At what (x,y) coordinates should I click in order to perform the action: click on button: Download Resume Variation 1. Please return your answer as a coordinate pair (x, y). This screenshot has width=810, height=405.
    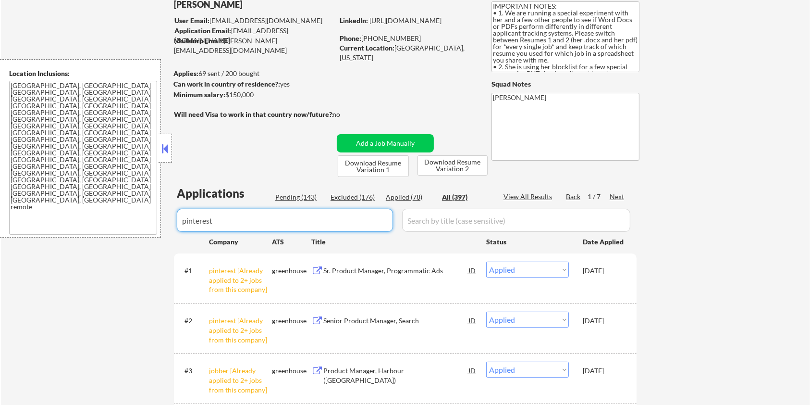
    Looking at the image, I should click on (373, 166).